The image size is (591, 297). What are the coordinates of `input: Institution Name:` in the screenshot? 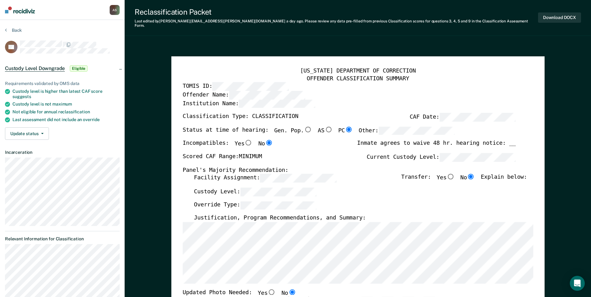 It's located at (277, 103).